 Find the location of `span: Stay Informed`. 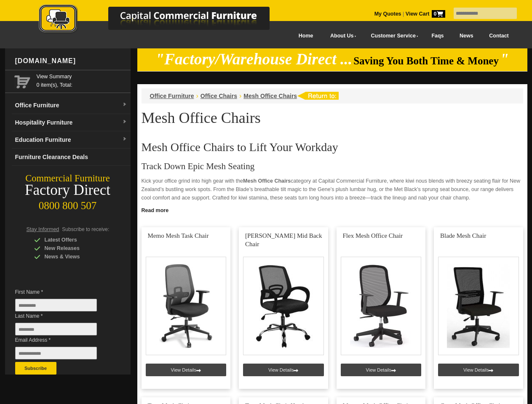

span: Stay Informed is located at coordinates (43, 229).